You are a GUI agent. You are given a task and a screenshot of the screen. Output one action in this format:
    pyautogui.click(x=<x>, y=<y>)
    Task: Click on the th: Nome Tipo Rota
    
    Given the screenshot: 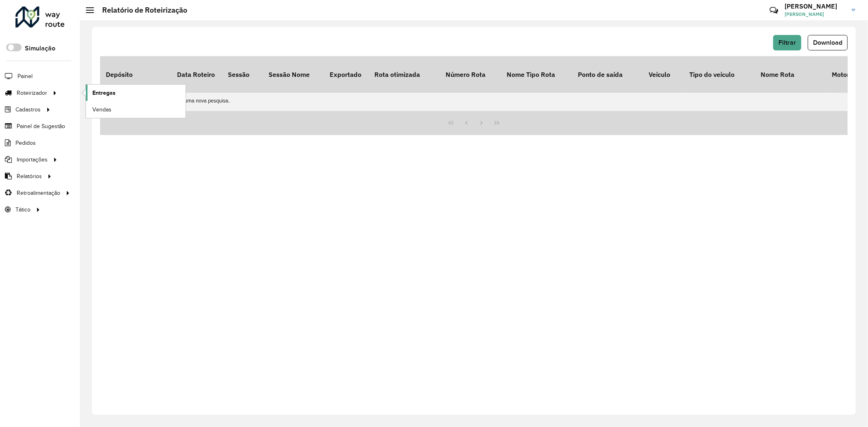 What is the action you would take?
    pyautogui.click(x=536, y=74)
    